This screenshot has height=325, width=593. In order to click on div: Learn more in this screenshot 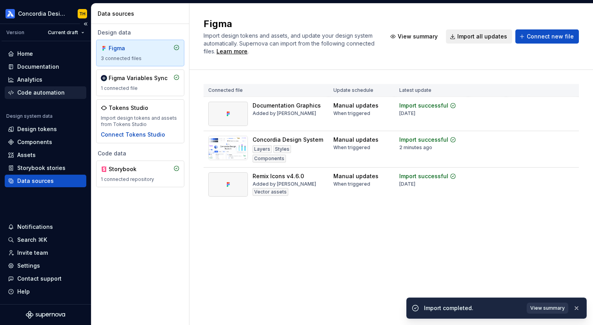, I will do `click(232, 51)`.